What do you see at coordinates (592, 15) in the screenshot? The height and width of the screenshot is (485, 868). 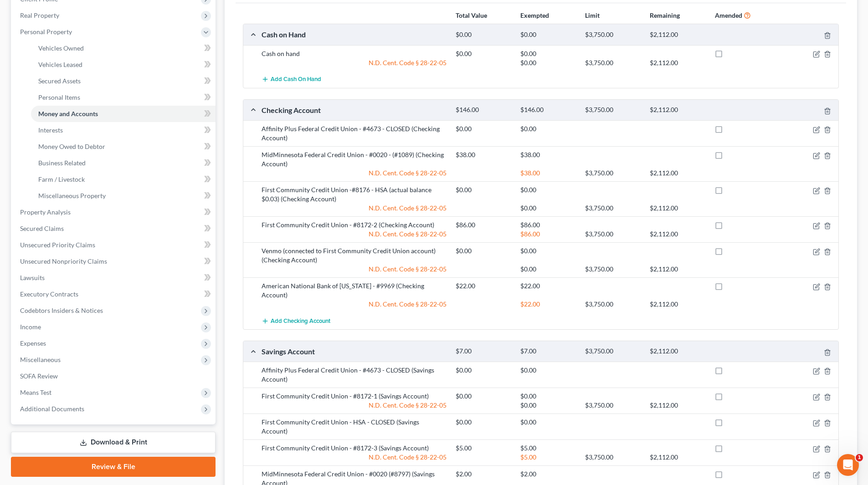 I see `strong: Limit` at bounding box center [592, 15].